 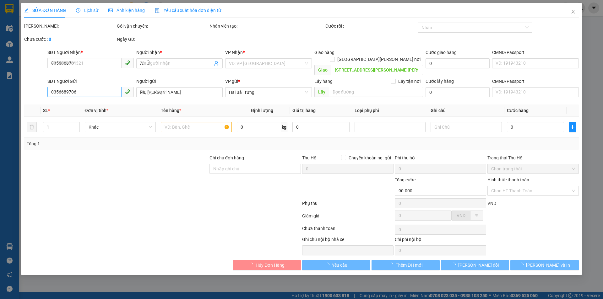 What do you see at coordinates (45, 10) in the screenshot?
I see `span: SỬA ĐƠN HÀNG` at bounding box center [45, 10].